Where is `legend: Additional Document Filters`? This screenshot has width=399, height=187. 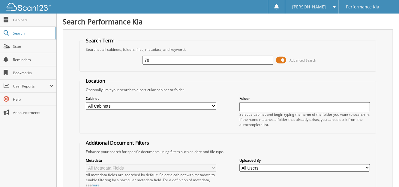 legend: Additional Document Filters is located at coordinates (117, 143).